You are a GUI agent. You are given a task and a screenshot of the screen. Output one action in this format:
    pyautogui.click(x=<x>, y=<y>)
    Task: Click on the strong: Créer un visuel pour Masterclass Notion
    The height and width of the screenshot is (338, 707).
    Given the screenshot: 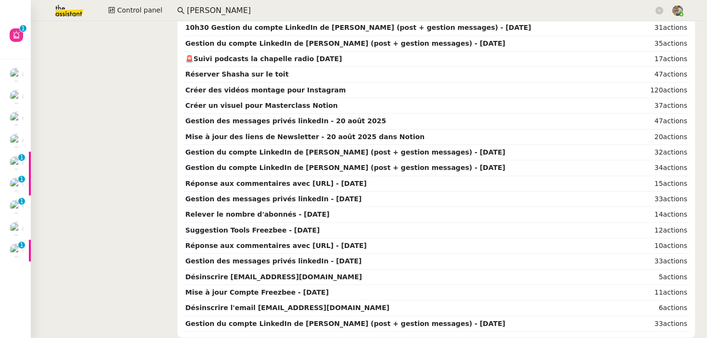 What is the action you would take?
    pyautogui.click(x=261, y=105)
    